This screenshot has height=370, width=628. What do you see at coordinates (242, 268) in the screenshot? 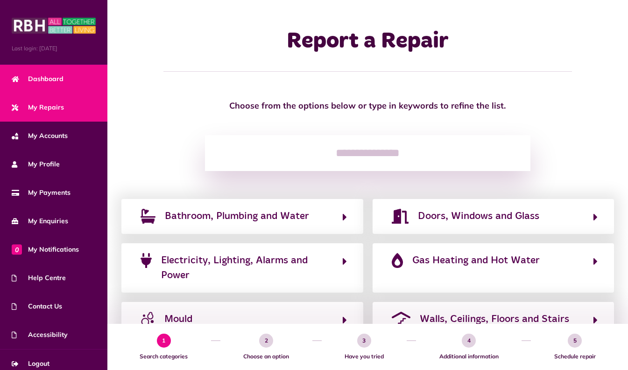
I see `button: Electricity, Lighting, Alarms and Power` at bounding box center [242, 268].